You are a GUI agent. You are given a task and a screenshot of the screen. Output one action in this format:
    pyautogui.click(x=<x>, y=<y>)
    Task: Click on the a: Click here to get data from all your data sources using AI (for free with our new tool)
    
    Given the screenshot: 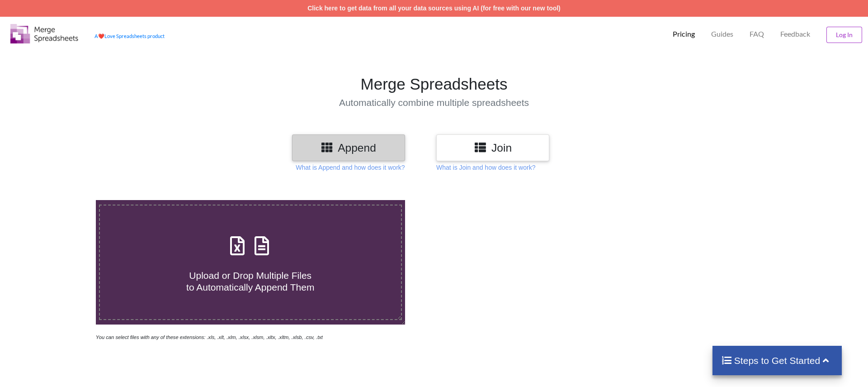 What is the action you would take?
    pyautogui.click(x=434, y=8)
    